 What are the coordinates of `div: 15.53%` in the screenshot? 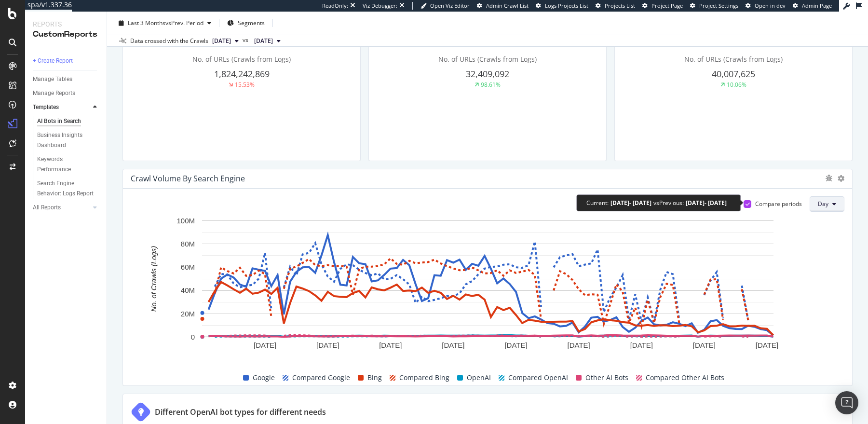 It's located at (245, 85).